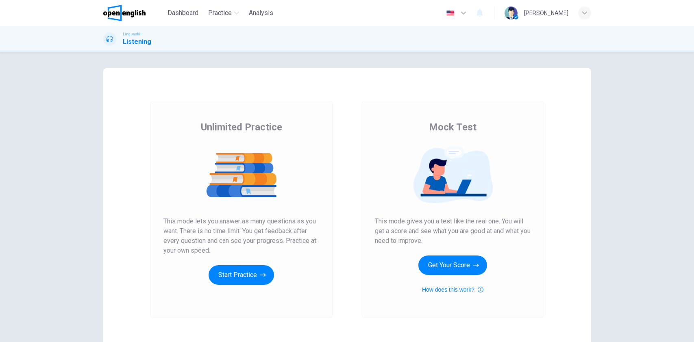  What do you see at coordinates (261, 13) in the screenshot?
I see `span: Analysis` at bounding box center [261, 13].